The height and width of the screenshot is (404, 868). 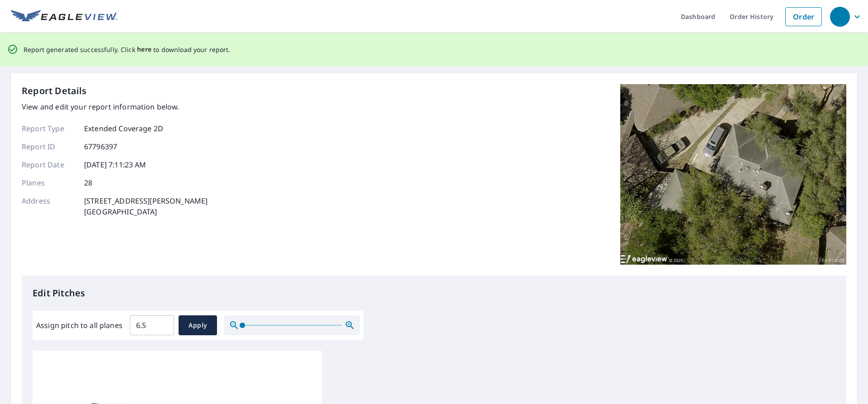 I want to click on p: Planes, so click(x=49, y=183).